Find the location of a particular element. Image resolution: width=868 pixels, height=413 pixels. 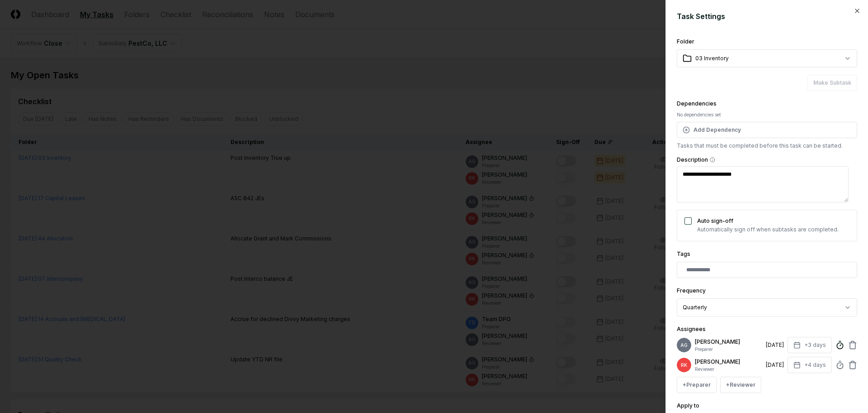

button: +Reviewer is located at coordinates (741, 385).